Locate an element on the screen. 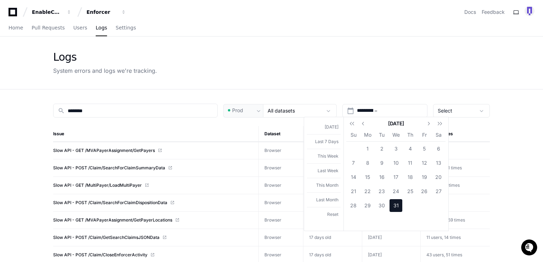 This screenshot has width=543, height=262. button: July 29, 2002 is located at coordinates (368, 205).